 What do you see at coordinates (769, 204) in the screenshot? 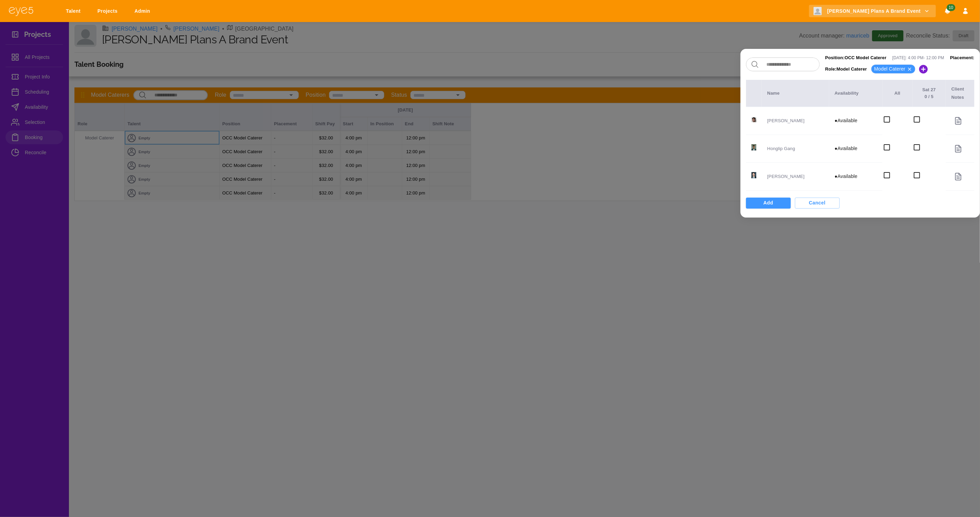
I see `button: Add` at bounding box center [769, 204].